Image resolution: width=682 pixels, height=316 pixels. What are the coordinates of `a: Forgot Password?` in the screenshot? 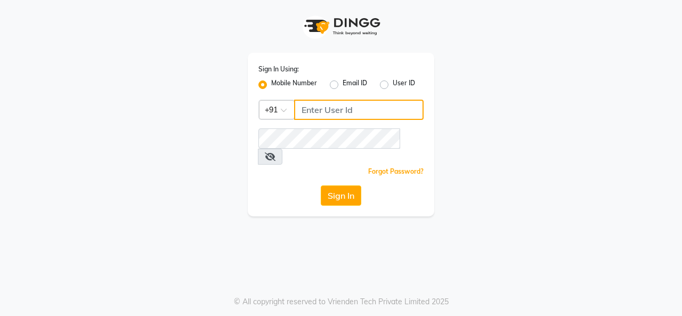 It's located at (396, 171).